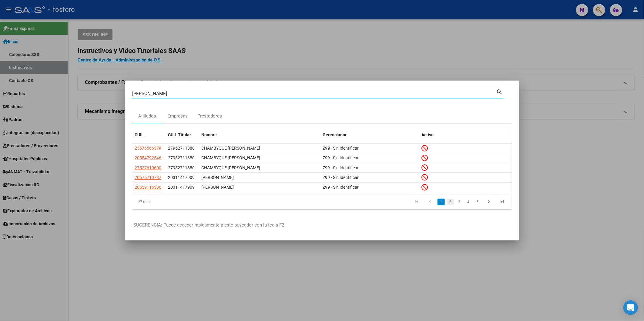 Image resolution: width=644 pixels, height=321 pixels. Describe the element at coordinates (466, 135) in the screenshot. I see `datatable-header-cell: Activo` at that location.